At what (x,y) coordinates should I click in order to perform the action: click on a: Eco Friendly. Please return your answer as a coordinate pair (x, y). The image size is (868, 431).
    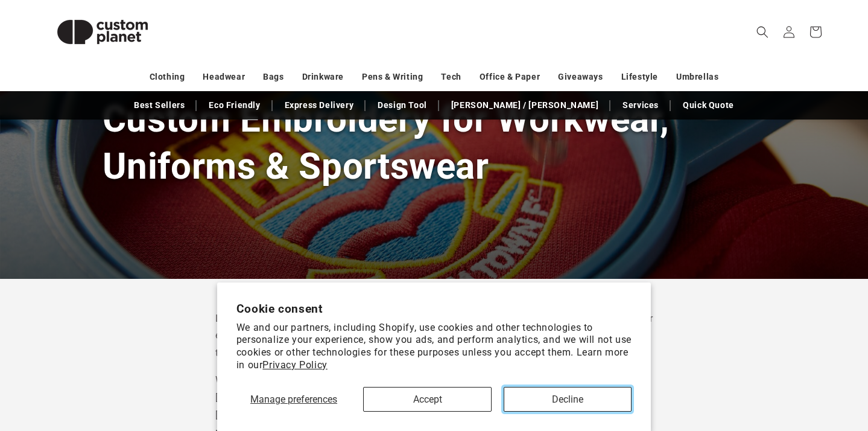
    Looking at the image, I should click on (234, 105).